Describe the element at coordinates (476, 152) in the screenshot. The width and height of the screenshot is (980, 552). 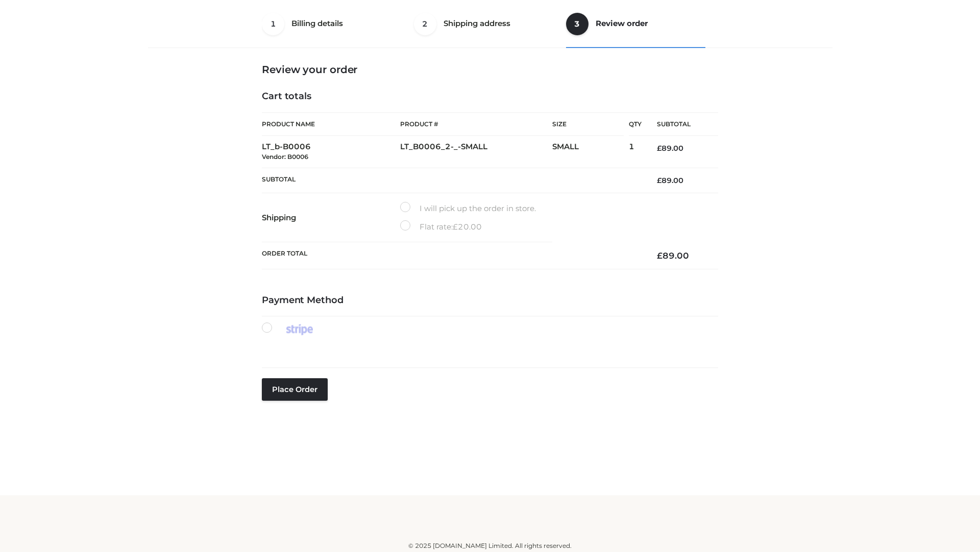
I see `td: LT_B0006_2-_-SMALL` at that location.